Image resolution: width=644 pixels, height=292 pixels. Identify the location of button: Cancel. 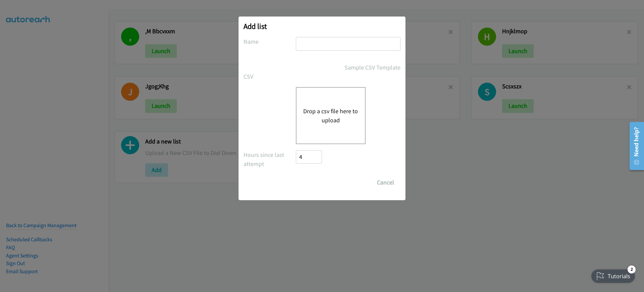
(385, 182).